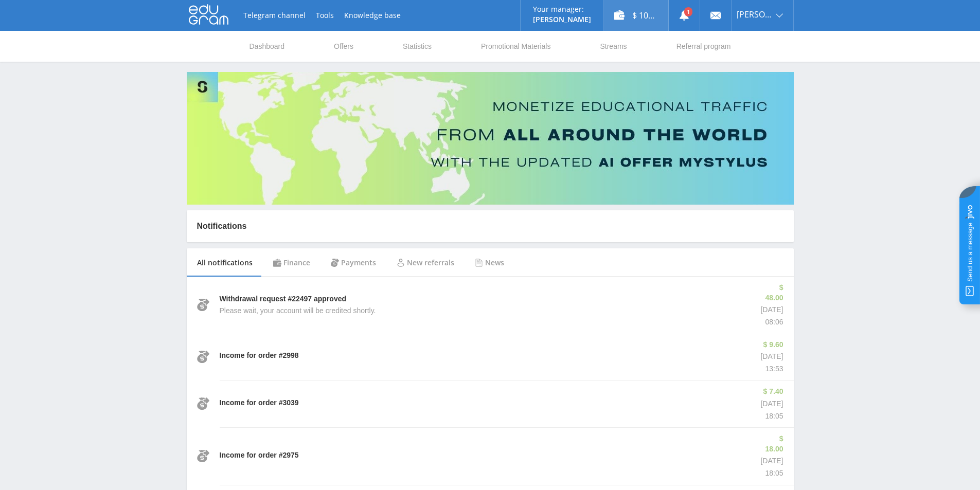 The height and width of the screenshot is (490, 980). Describe the element at coordinates (562, 9) in the screenshot. I see `p: Your manager:` at that location.